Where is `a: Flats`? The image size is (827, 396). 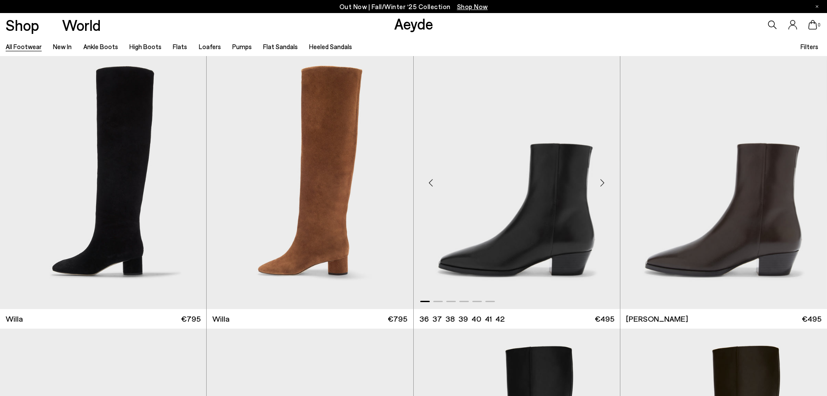
a: Flats is located at coordinates (180, 46).